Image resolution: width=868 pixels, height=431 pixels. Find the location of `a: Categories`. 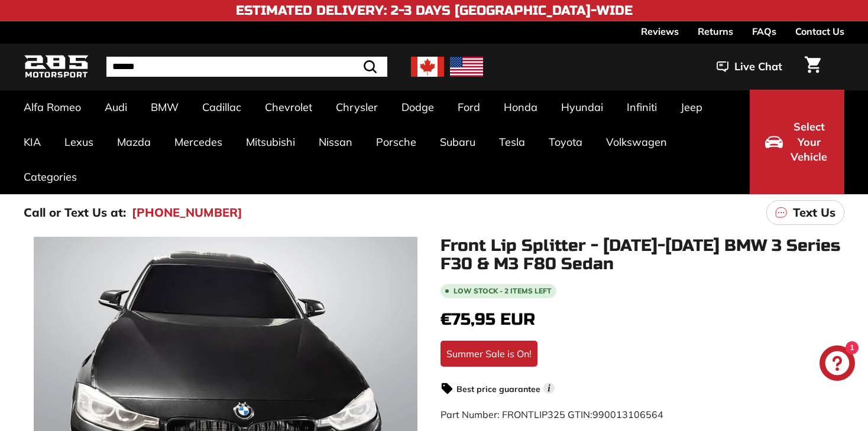

a: Categories is located at coordinates (51, 177).